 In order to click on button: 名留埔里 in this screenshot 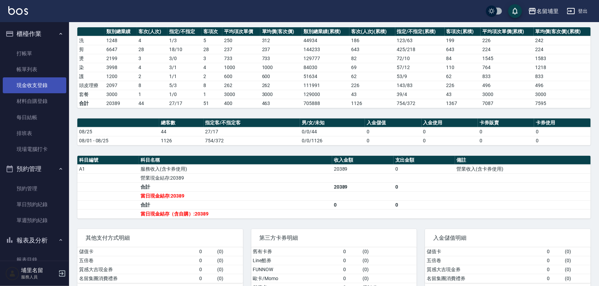, I will do `click(543, 11)`.